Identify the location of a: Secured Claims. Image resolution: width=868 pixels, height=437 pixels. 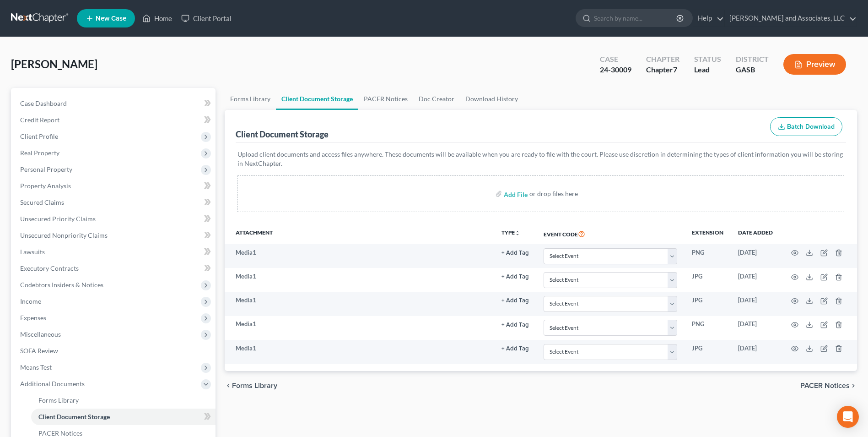
(114, 203).